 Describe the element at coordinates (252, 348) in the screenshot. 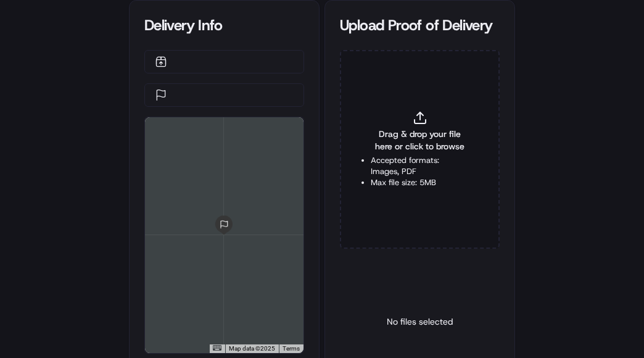

I see `span: Map data ©2025` at that location.